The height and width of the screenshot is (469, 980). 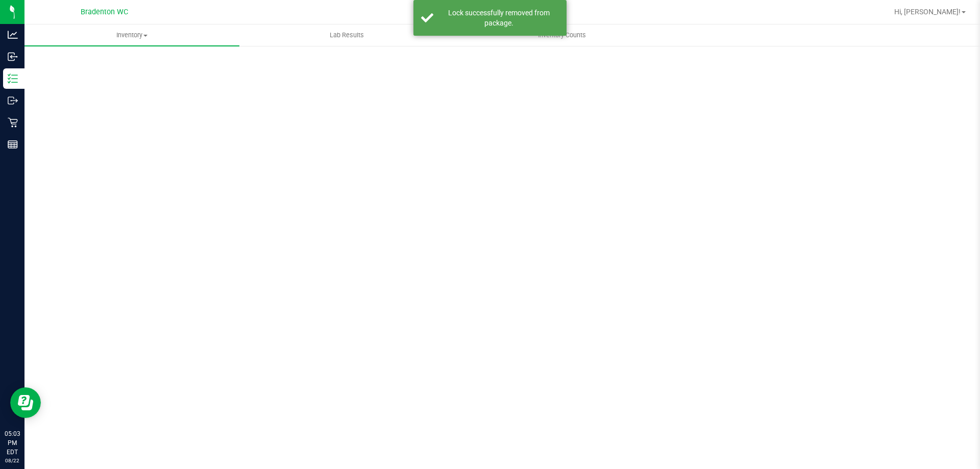 What do you see at coordinates (499, 18) in the screenshot?
I see `div: Lock successfully removed from package.` at bounding box center [499, 18].